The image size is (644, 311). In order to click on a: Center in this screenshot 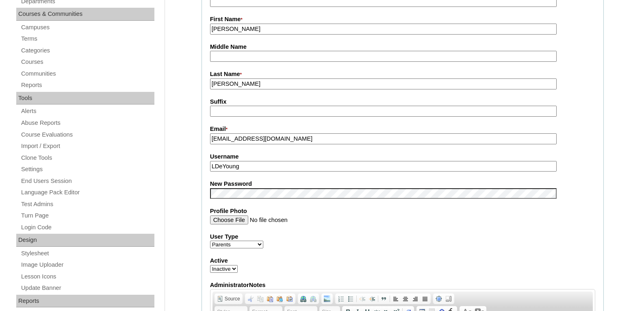, I will do `click(406, 298)`.